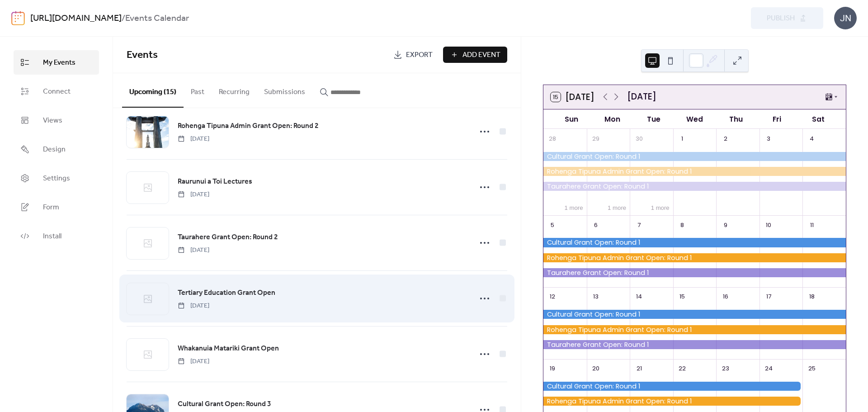 Image resolution: width=868 pixels, height=412 pixels. I want to click on span: Form, so click(51, 208).